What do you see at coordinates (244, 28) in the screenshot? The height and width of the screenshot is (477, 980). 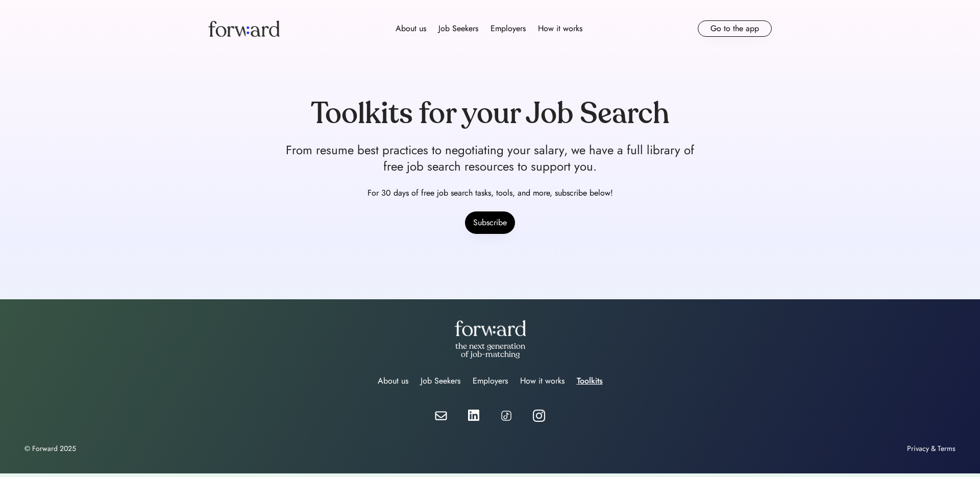 I see `img: Forward logo` at bounding box center [244, 28].